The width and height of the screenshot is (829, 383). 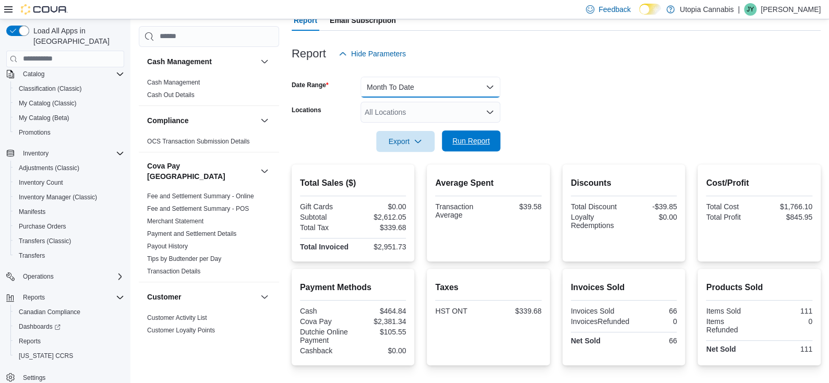 What do you see at coordinates (69, 89) in the screenshot?
I see `button: Classification (Classic)` at bounding box center [69, 89].